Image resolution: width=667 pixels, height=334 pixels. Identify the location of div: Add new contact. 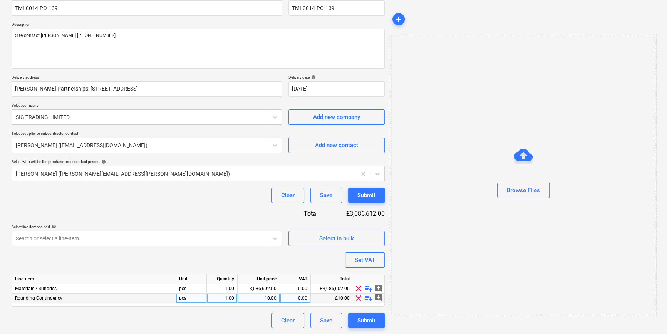
(337, 145).